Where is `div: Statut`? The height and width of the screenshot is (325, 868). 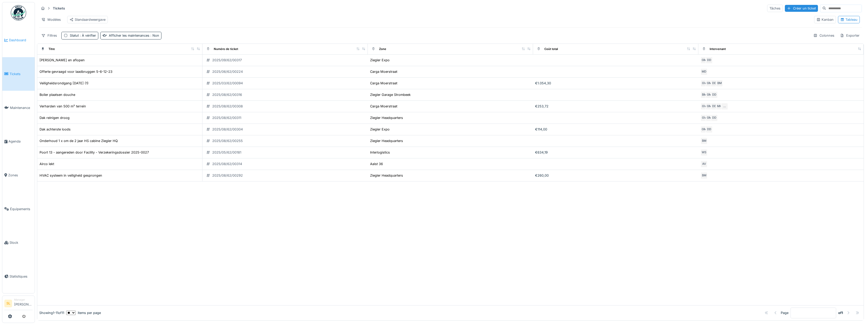
div: Statut is located at coordinates (83, 35).